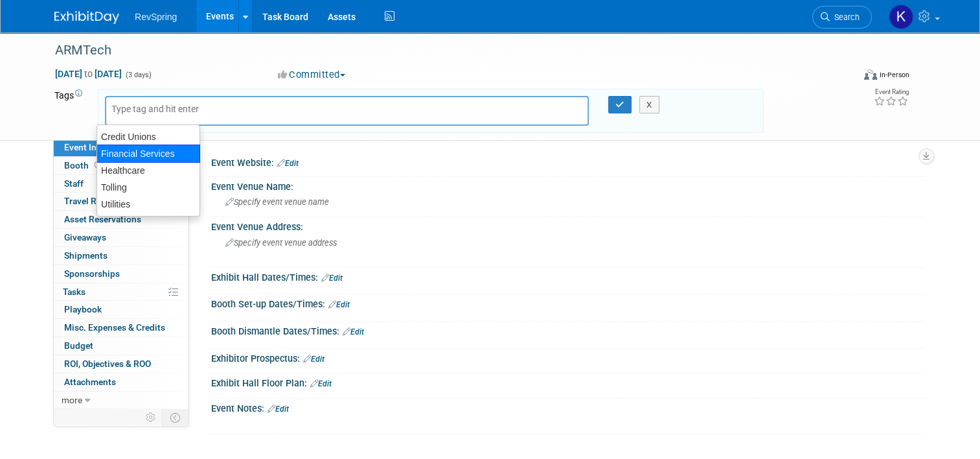  Describe the element at coordinates (121, 147) in the screenshot. I see `a: Event Information` at that location.